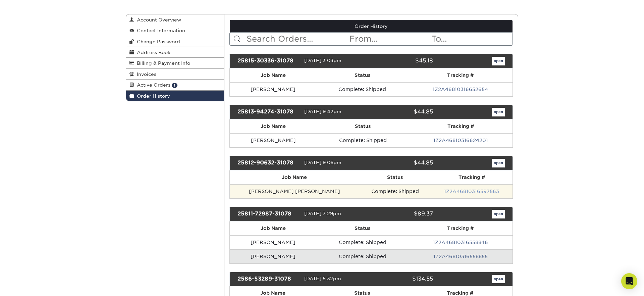  What do you see at coordinates (268, 214) in the screenshot?
I see `div: 25811-72987-31078` at bounding box center [268, 214].